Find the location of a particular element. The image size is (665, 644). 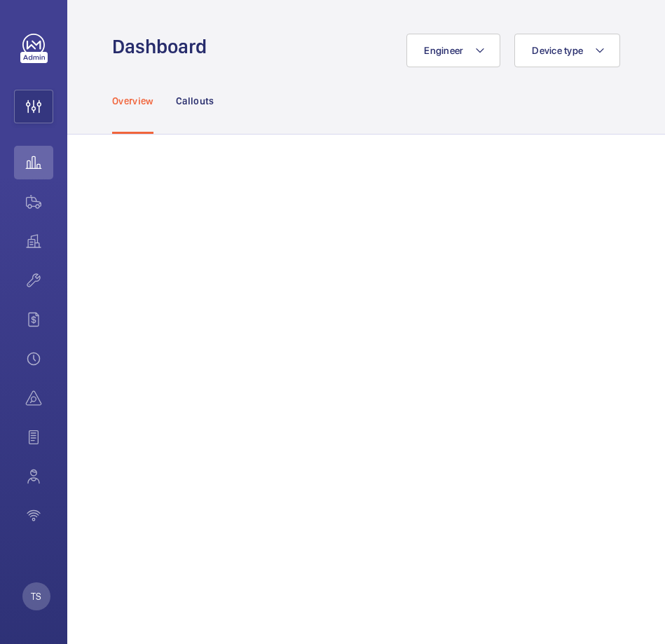

p: Overview is located at coordinates (132, 101).